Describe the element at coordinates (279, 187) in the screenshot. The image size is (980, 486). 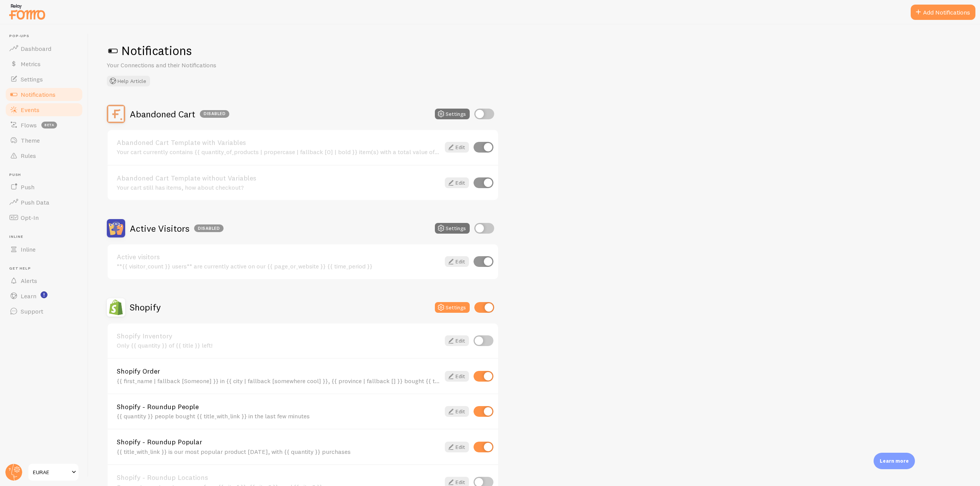
I see `div: Your cart still has items, how about checkout?` at that location.